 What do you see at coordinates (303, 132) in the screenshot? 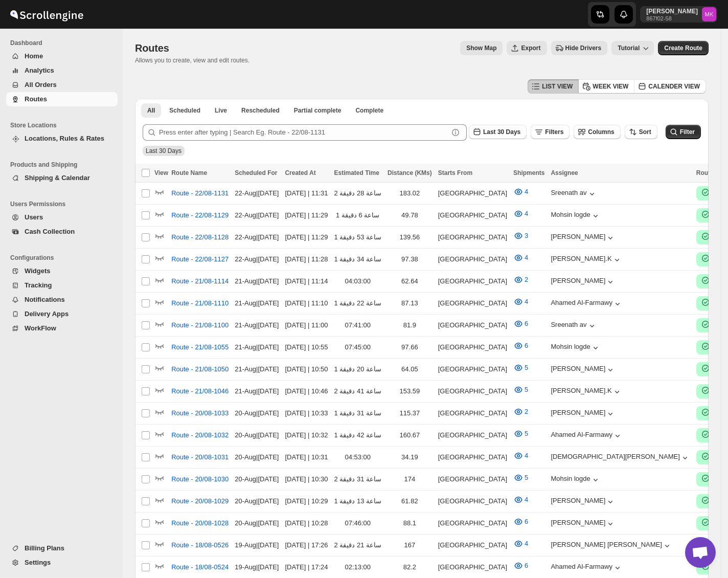
I see `input: Press enter after typing | Search Eg. Route - 22/08-1131` at bounding box center [303, 132].